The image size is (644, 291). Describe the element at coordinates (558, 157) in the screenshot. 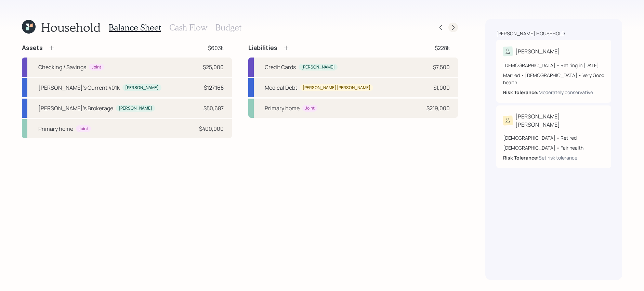

I see `div: Set risk tolerance` at that location.